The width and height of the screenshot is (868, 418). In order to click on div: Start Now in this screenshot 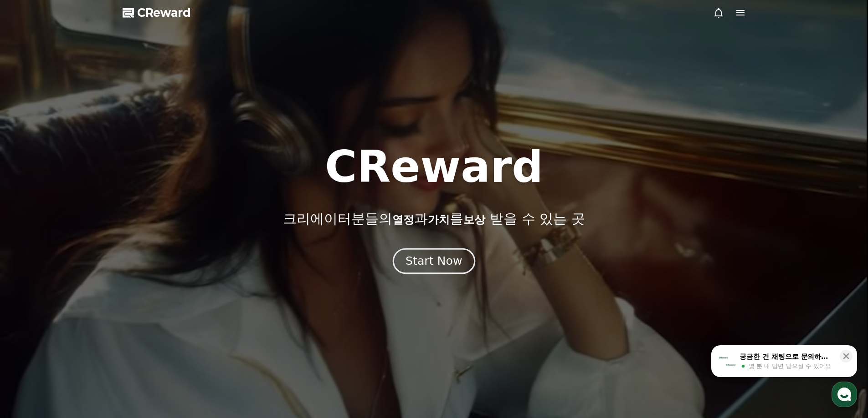, I will do `click(434, 261)`.